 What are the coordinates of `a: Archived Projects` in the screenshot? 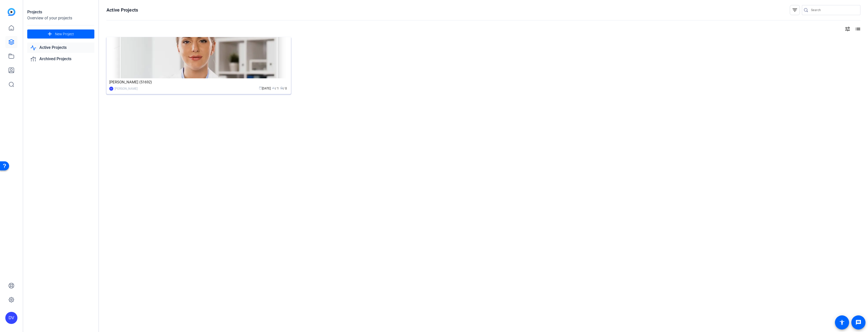 It's located at (61, 59).